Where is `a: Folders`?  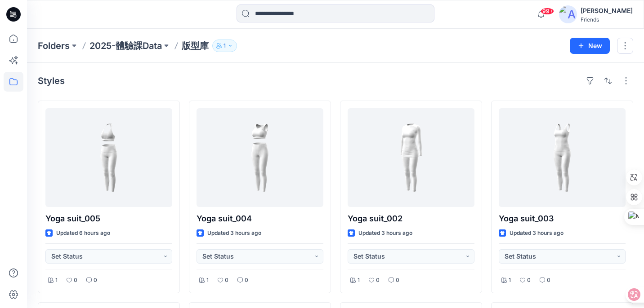
a: Folders is located at coordinates (54, 46).